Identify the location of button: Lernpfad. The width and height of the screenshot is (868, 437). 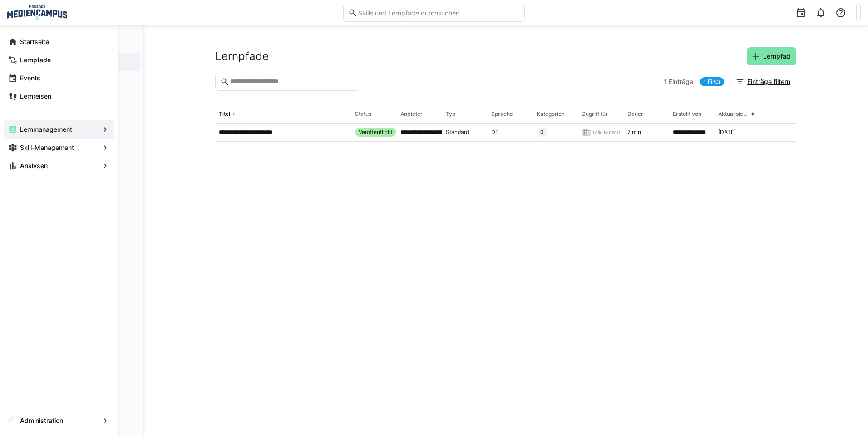
(771, 56).